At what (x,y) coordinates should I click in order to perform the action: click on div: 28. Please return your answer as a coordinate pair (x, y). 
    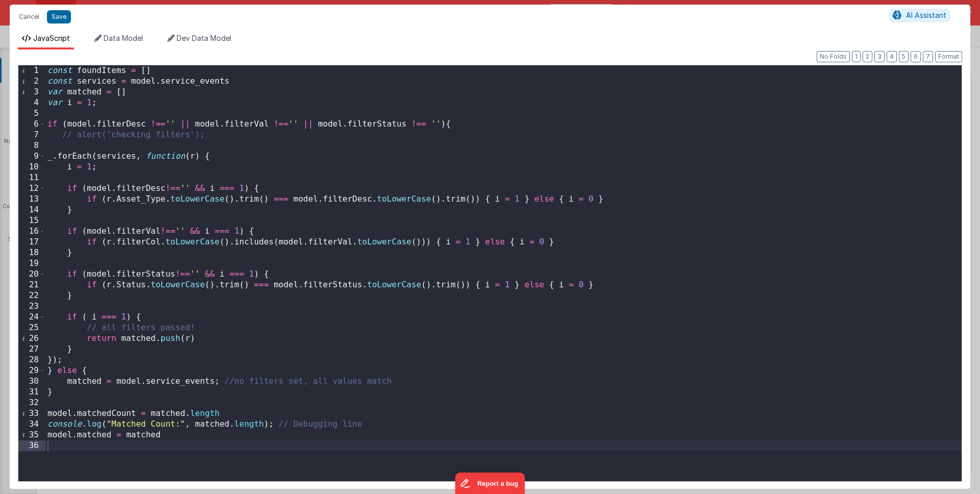
    Looking at the image, I should click on (32, 359).